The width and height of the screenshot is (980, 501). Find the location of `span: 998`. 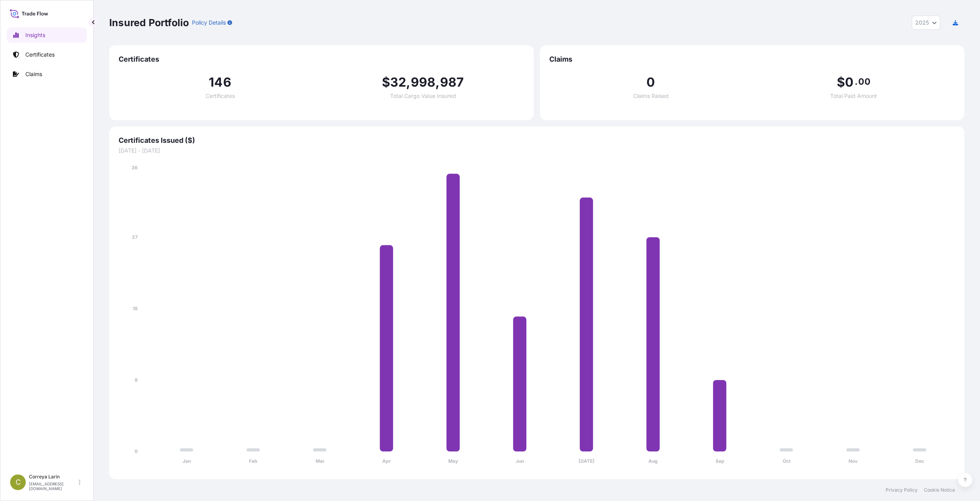

span: 998 is located at coordinates (423, 82).